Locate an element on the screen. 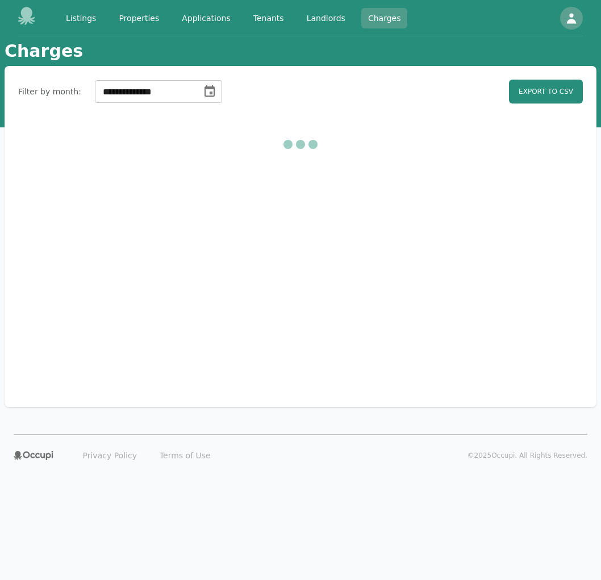  p: © 2025 Occupi. All Rights Reserved. is located at coordinates (528, 455).